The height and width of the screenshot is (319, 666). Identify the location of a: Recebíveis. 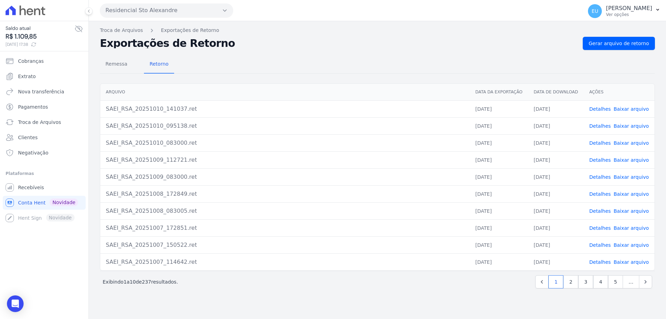
(44, 187).